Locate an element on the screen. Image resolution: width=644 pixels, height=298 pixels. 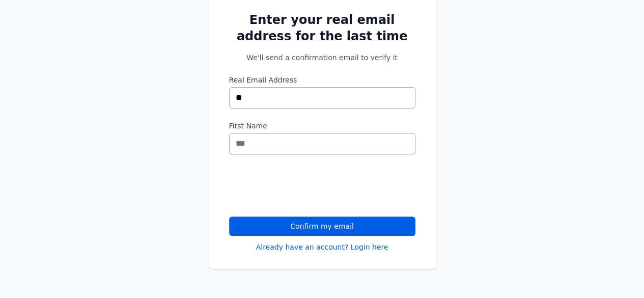
h2: Enter your real email address for the last time is located at coordinates (323, 28).